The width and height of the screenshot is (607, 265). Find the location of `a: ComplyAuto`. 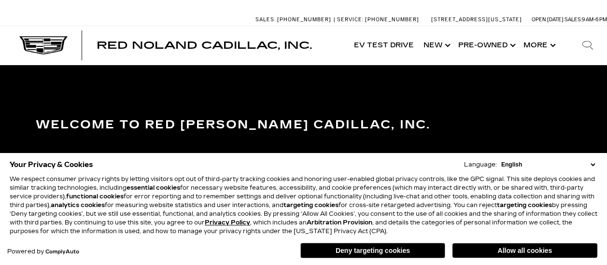

a: ComplyAuto is located at coordinates (62, 252).